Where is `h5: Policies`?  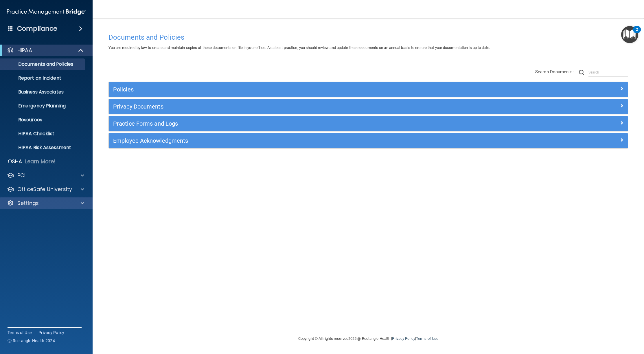
h5: Policies is located at coordinates (304, 90).